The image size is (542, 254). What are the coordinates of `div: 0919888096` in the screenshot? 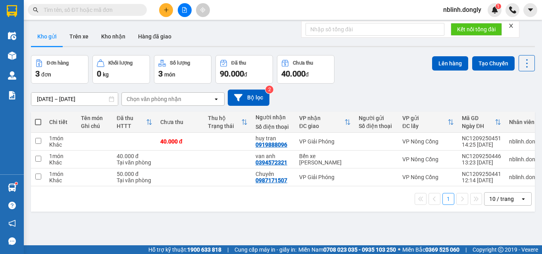 It's located at (271, 145).